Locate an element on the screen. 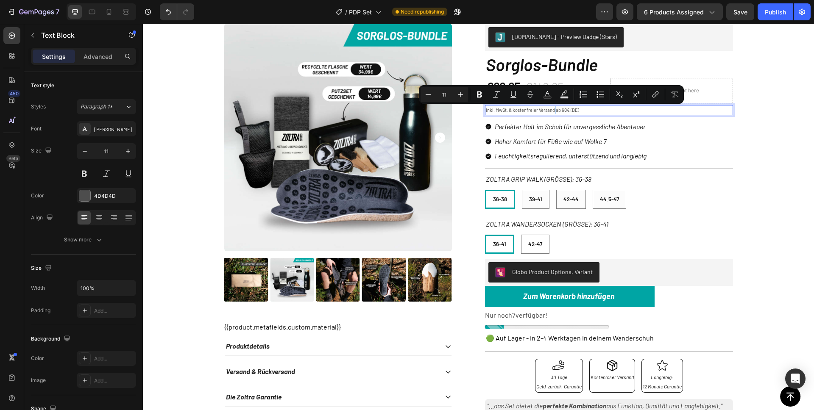 Image resolution: width=814 pixels, height=410 pixels. div: €149,95 is located at coordinates (401, 63).